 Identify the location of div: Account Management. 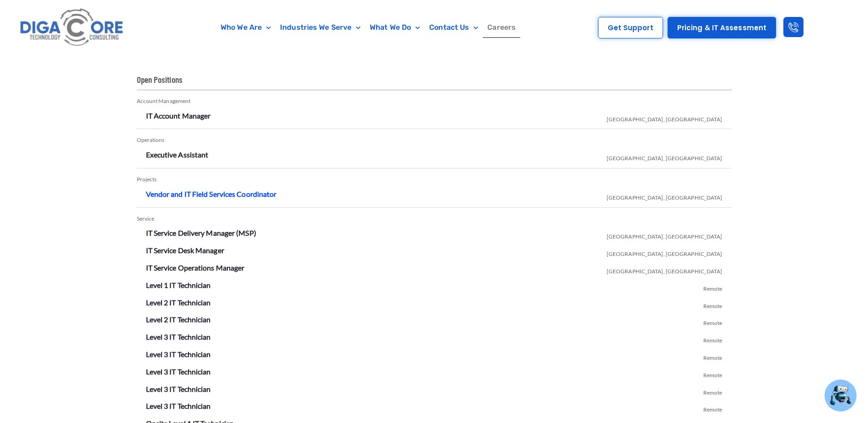
(434, 101).